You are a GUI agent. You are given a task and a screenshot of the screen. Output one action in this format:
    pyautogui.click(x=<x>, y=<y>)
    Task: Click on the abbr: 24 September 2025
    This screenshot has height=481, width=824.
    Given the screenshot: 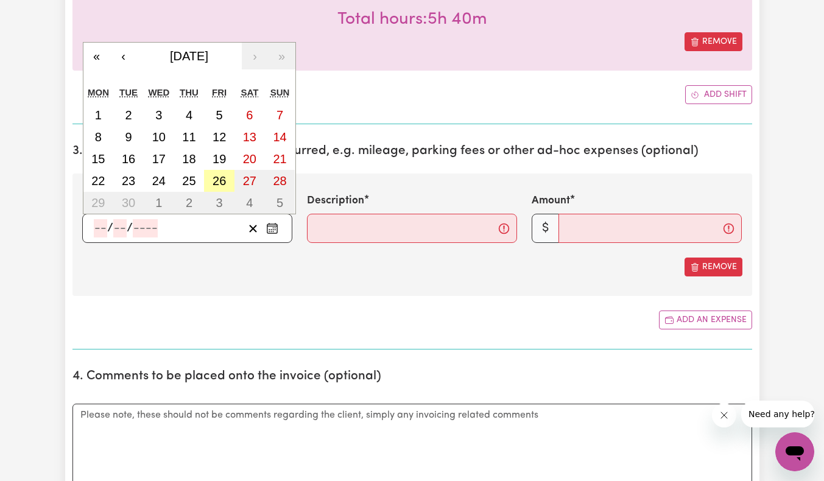 What is the action you would take?
    pyautogui.click(x=159, y=181)
    